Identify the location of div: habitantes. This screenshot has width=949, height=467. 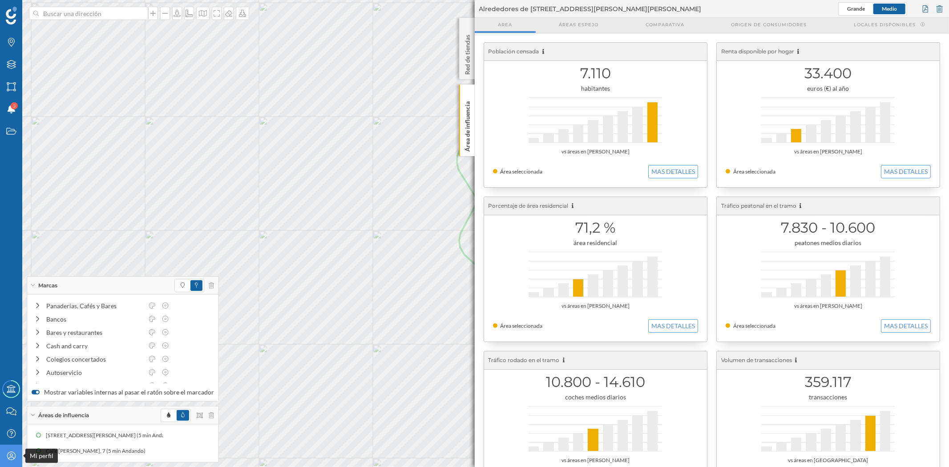
(595, 89).